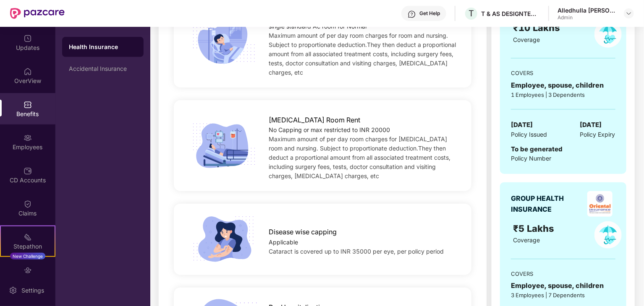 The width and height of the screenshot is (644, 306). I want to click on img: svg+xml;base64,PHN2ZyBpZD0iRHJvcGRvd24tMzJ4MzIiIHhtbG5zPSJodHRwOi8vd3d3LnczLm9yZy8yMDAwL3N2ZyIgd2..., so click(629, 14).